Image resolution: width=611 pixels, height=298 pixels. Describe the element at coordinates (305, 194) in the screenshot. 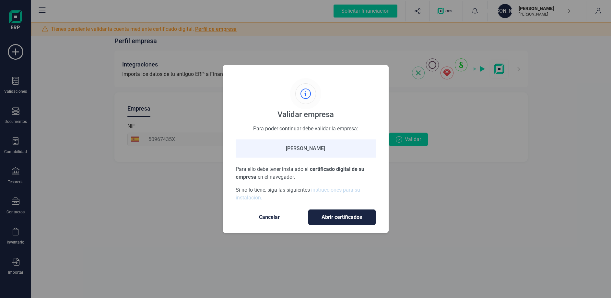

I see `p: Si no lo tiene, siga las siguientes` at that location.